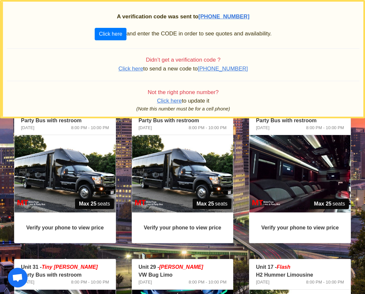 The width and height of the screenshot is (365, 294). I want to click on p: Unit 17 -, so click(300, 267).